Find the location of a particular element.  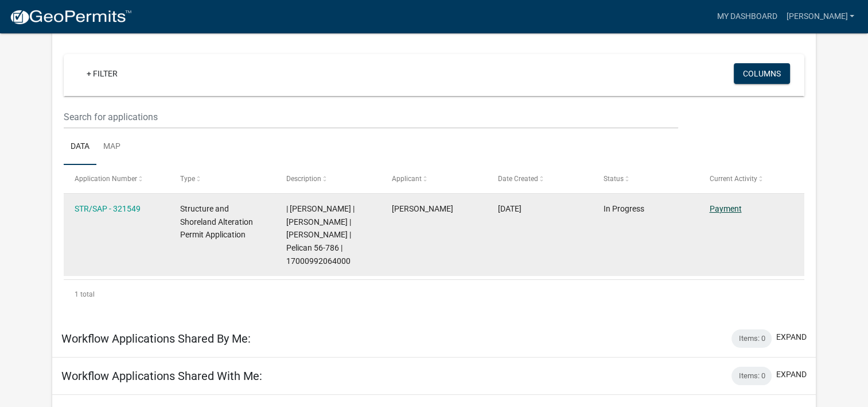

span: Current Activity is located at coordinates (733, 178).